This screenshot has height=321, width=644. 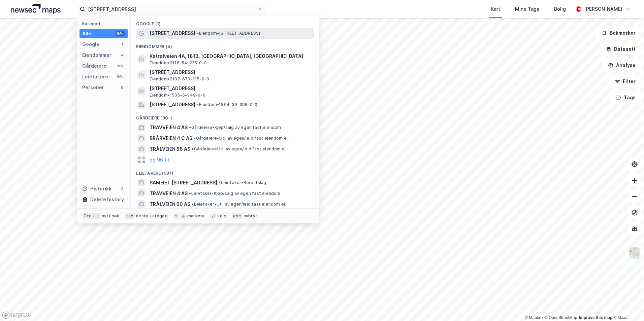 What do you see at coordinates (527, 9) in the screenshot?
I see `div: Mine Tags` at bounding box center [527, 9].